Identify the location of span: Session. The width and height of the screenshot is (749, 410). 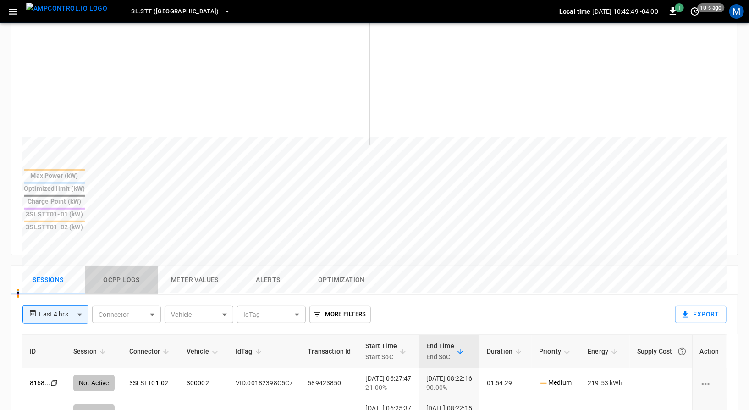
(91, 351).